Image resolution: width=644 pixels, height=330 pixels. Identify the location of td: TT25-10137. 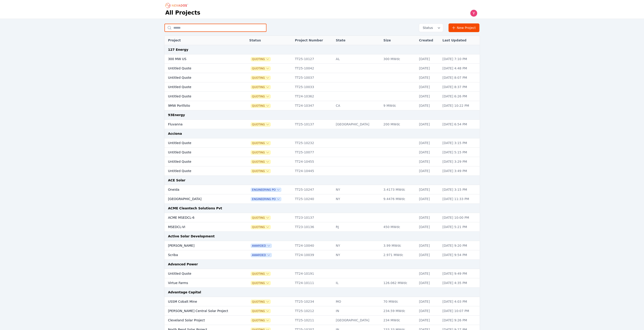
(313, 124).